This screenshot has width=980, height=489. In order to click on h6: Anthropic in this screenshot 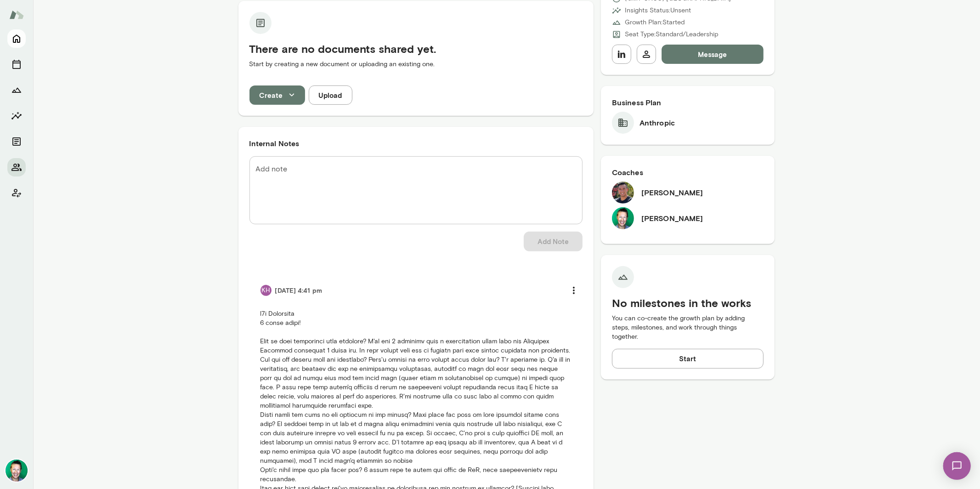, I will do `click(657, 123)`.